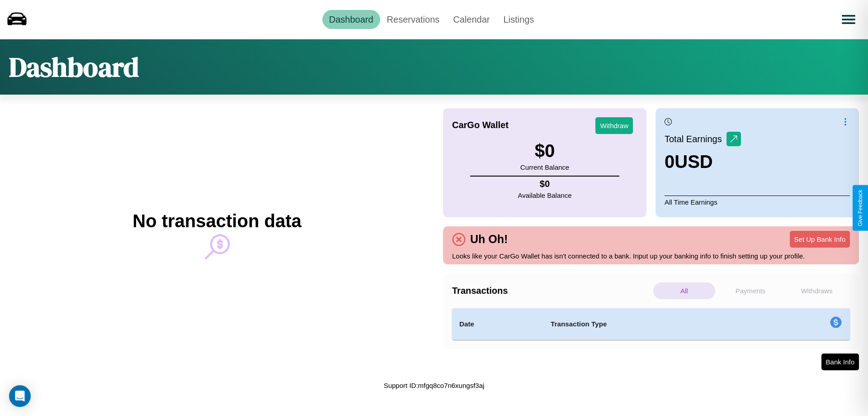 The image size is (868, 416). What do you see at coordinates (651, 256) in the screenshot?
I see `p: Looks like your CarGo Wallet has isn't connected to a bank. Input up your banking info to finish ...` at bounding box center [651, 256].